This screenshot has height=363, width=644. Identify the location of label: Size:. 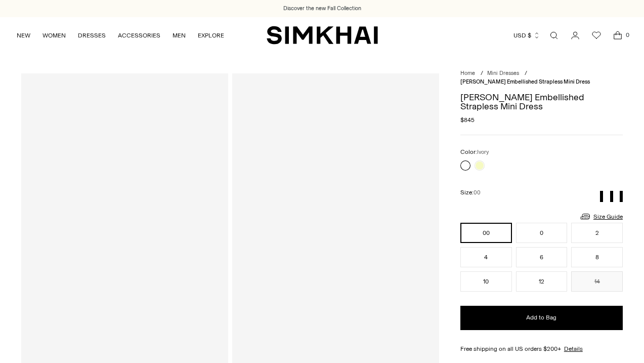
(471, 192).